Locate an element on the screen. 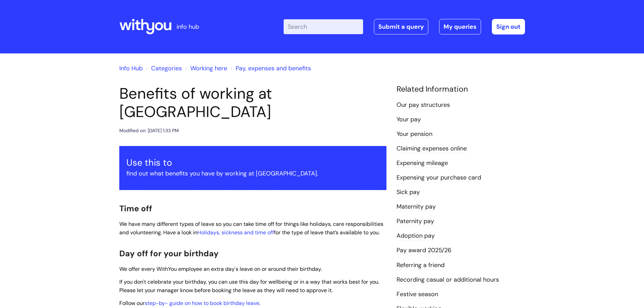  a: Recording casual or additional hours is located at coordinates (448, 280).